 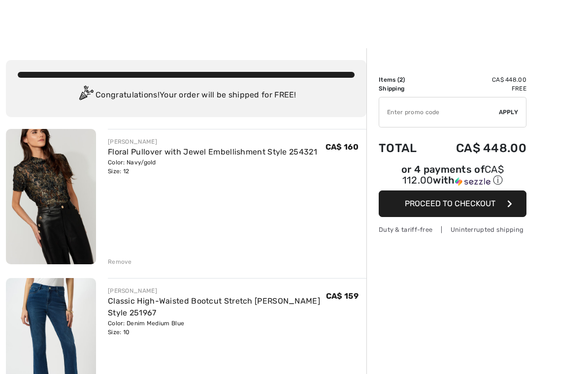 I want to click on td: Free, so click(x=478, y=88).